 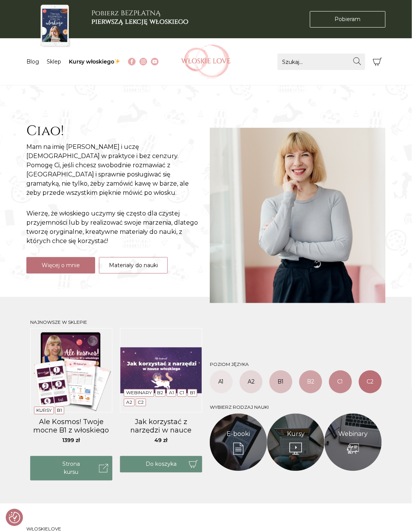 I want to click on span: 49, so click(x=162, y=440).